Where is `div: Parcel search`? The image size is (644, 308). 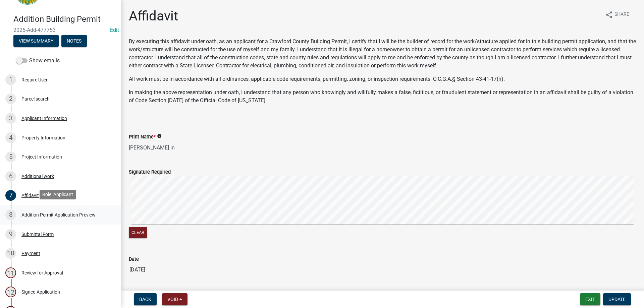
div: Parcel search is located at coordinates (36, 99).